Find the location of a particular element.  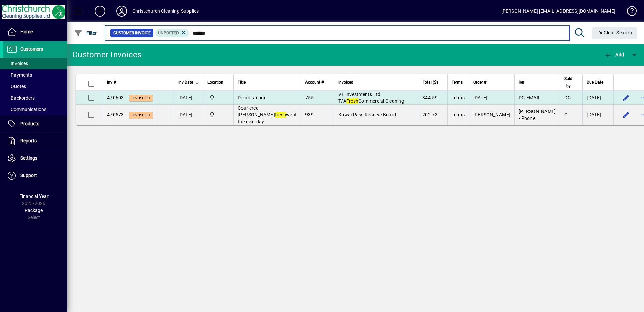

a: Settings is located at coordinates (35, 158).